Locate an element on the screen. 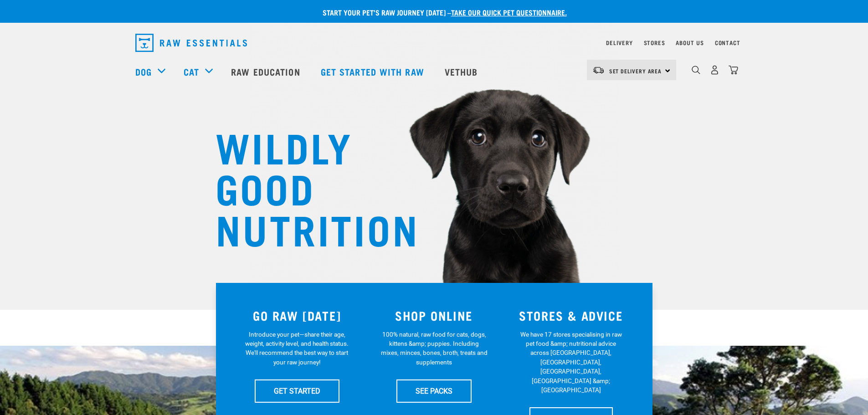 The width and height of the screenshot is (868, 415). img: home-icon-1@2x.png is located at coordinates (696, 70).